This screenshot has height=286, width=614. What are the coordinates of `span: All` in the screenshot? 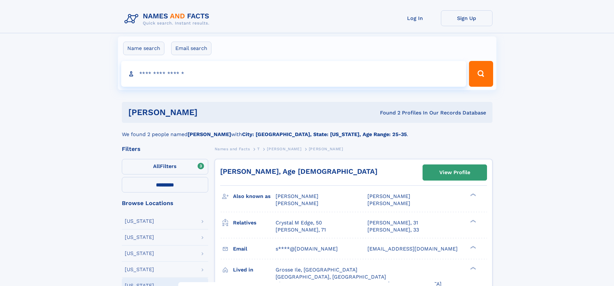 It's located at (156, 166).